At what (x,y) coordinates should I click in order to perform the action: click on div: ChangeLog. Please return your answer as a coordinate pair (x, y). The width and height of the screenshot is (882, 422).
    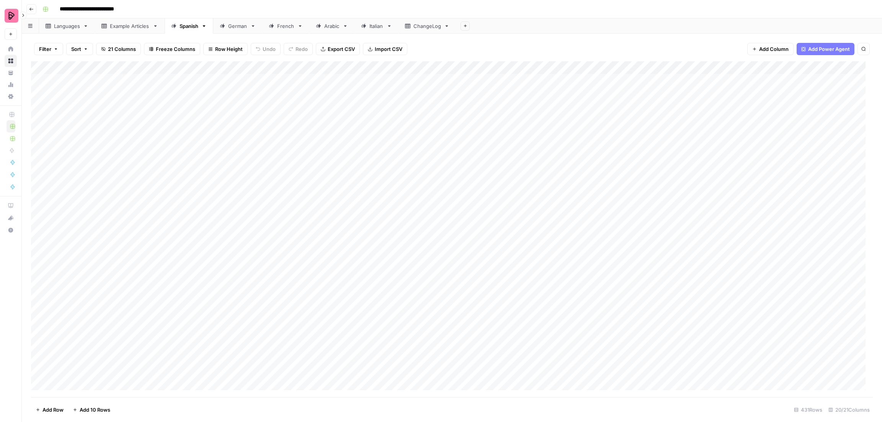
    Looking at the image, I should click on (427, 26).